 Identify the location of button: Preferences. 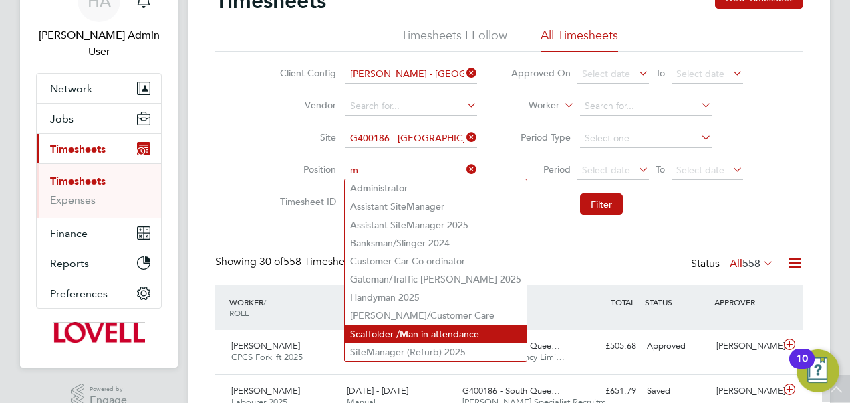
(99, 293).